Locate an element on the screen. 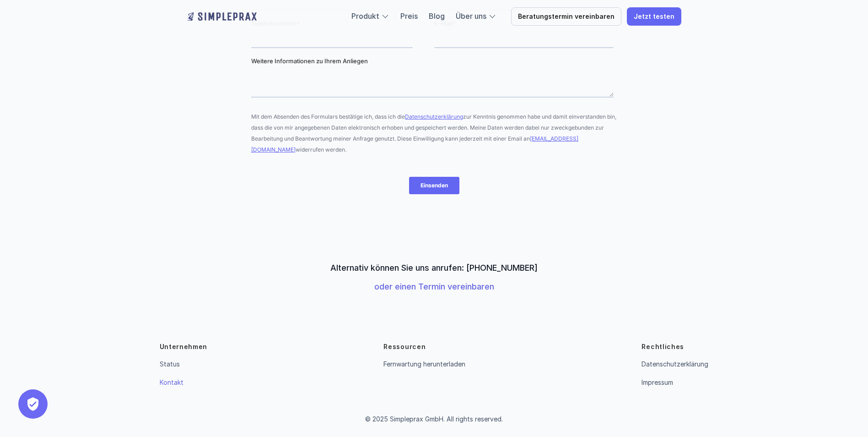  p: © 2025 Simpleprax GmbH. All rights reserved. is located at coordinates (434, 419).